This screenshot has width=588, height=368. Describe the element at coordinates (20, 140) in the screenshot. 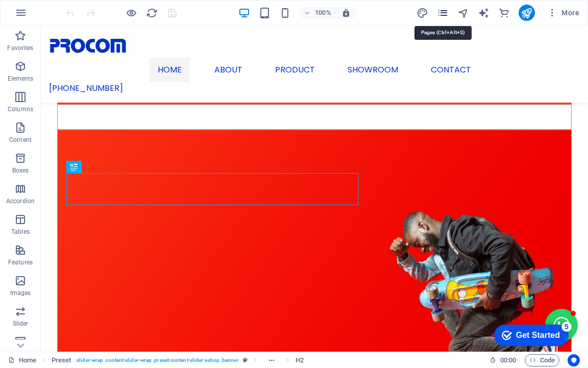

I see `p: Content` at that location.